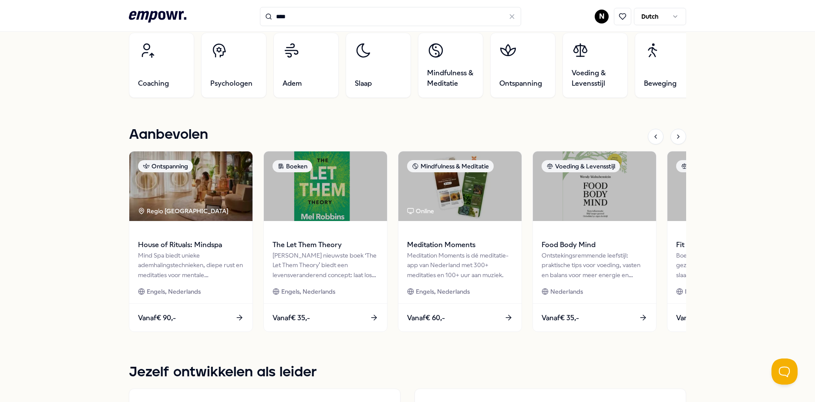 Image resolution: width=815 pixels, height=402 pixels. Describe the element at coordinates (165, 166) in the screenshot. I see `div: Ontspanning` at that location.